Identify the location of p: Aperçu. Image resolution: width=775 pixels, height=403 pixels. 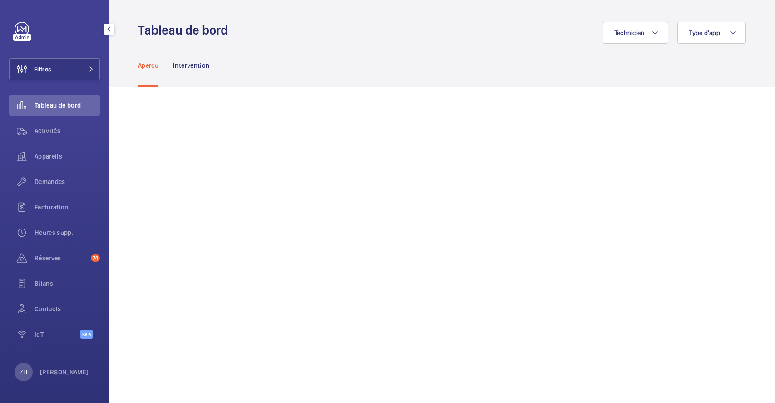
(148, 65).